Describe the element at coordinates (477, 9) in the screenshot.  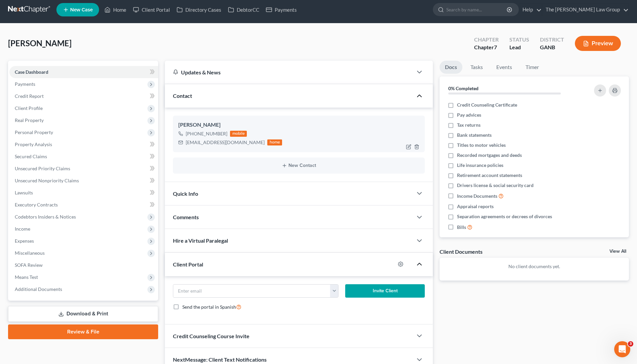
I see `input: Search by name...` at that location.